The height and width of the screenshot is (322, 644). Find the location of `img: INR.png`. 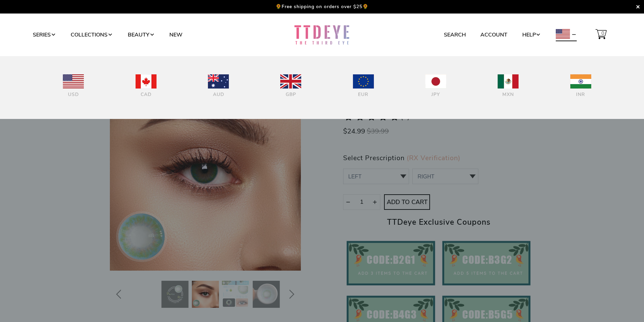

img: INR.png is located at coordinates (581, 81).